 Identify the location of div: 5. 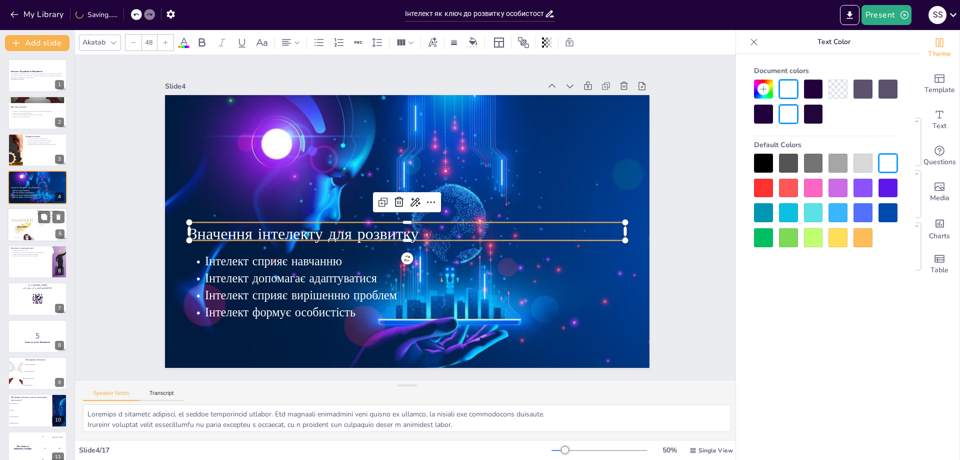
(60, 234).